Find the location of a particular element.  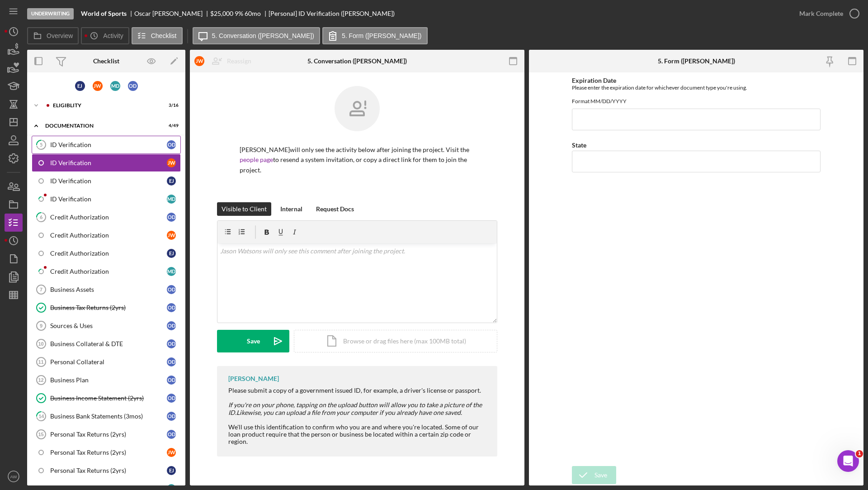

div: Checklist is located at coordinates (106, 61).